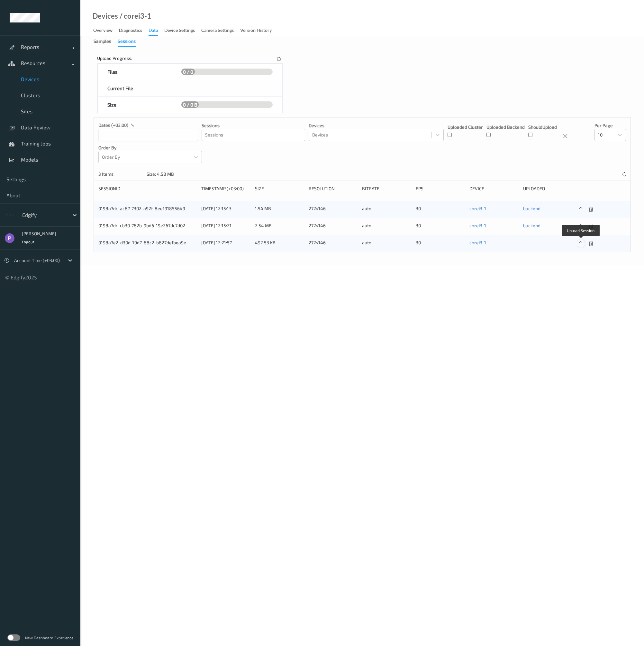  I want to click on div: Timestamp (+03:00), so click(226, 189).